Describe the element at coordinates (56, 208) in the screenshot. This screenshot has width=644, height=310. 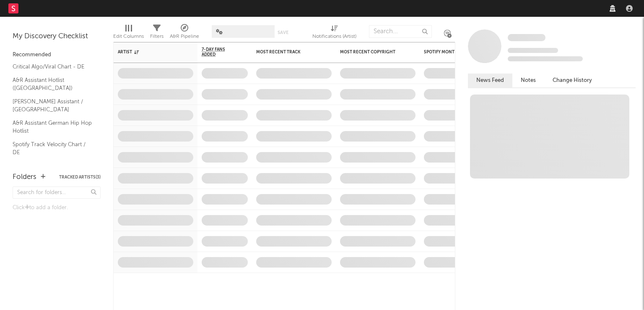
I see `div: Click to add a folder.` at that location.